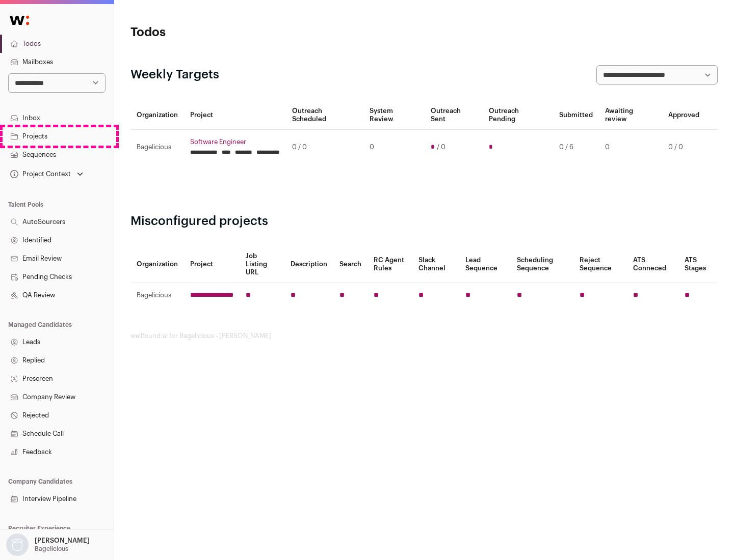  I want to click on a: Software Engineer, so click(235, 142).